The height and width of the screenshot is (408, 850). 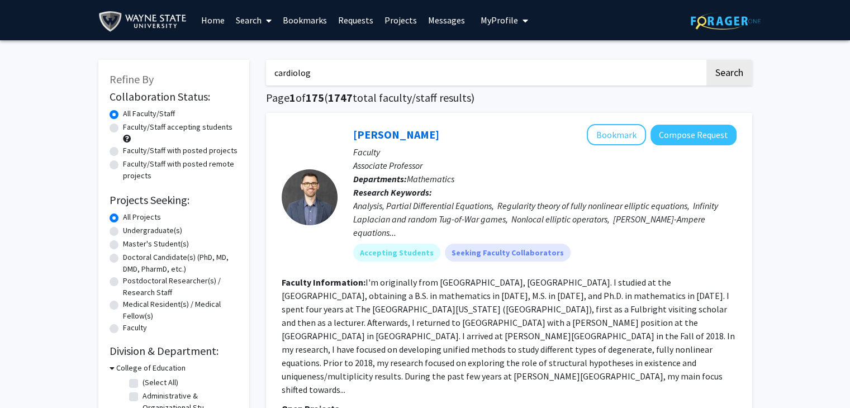 I want to click on span: Mathematics, so click(x=430, y=179).